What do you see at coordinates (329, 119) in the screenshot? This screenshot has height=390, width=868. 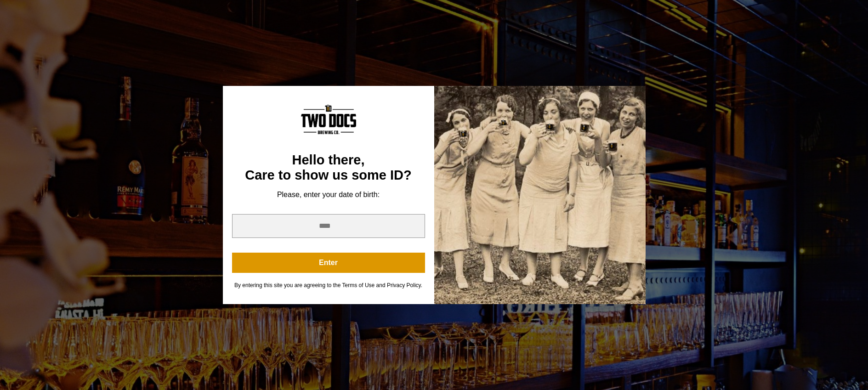 I see `img: Content Logo` at bounding box center [329, 119].